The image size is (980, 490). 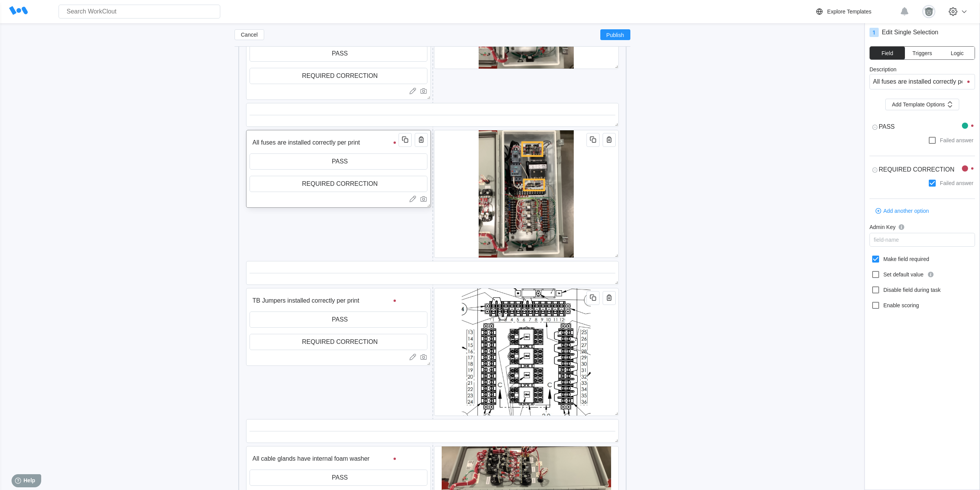 What do you see at coordinates (887, 53) in the screenshot?
I see `button: Field` at bounding box center [887, 53].